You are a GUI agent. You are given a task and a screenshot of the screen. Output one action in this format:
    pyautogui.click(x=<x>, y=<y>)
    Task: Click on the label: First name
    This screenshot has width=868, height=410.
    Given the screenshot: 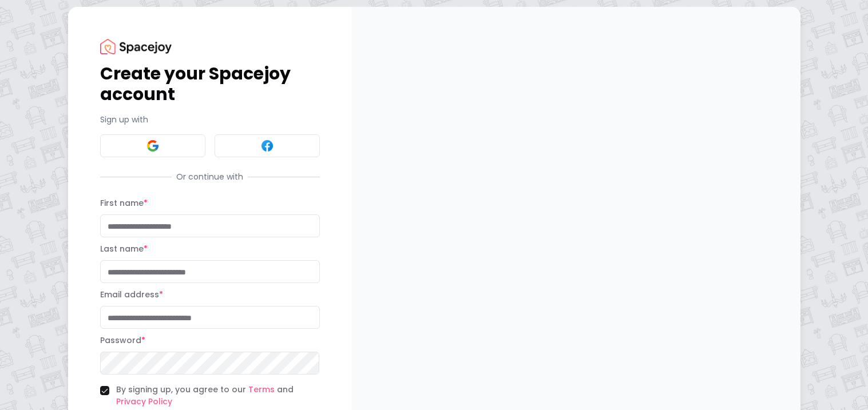 What is the action you would take?
    pyautogui.click(x=124, y=203)
    